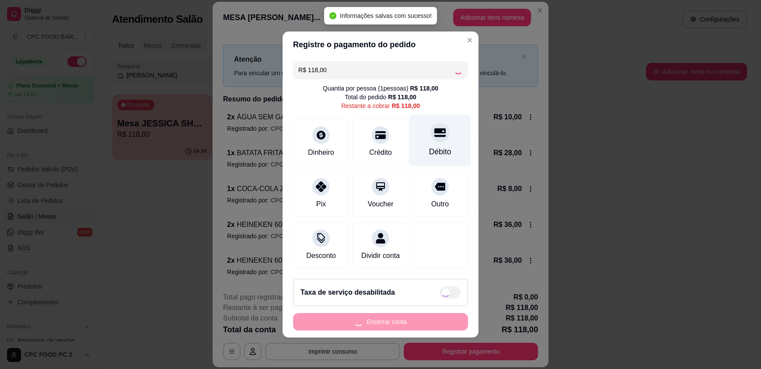 This screenshot has height=369, width=761. I want to click on div: Desconto, so click(321, 256).